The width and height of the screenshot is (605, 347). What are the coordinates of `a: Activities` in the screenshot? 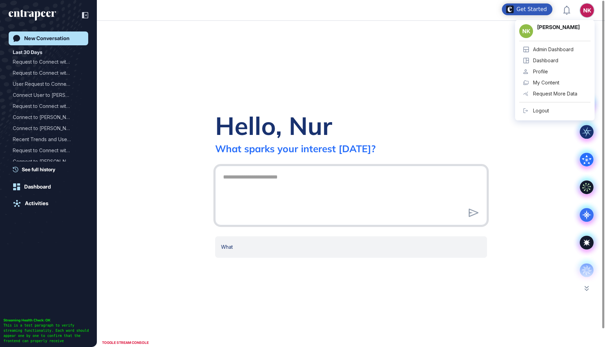 It's located at (48, 203).